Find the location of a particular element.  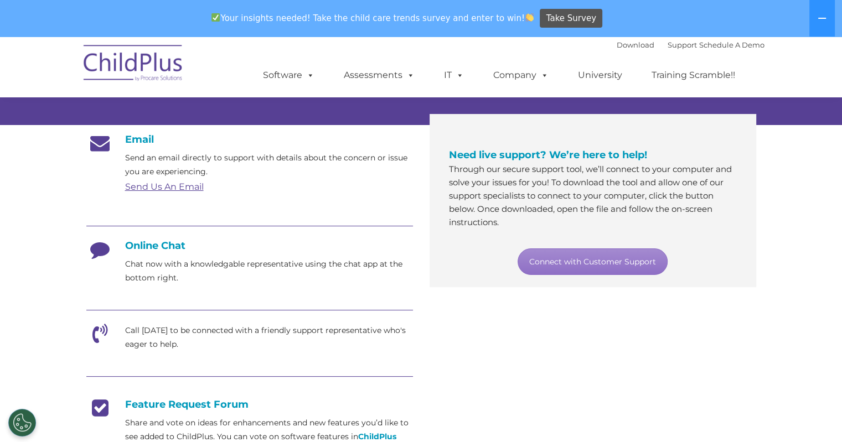

span: Your insights needed! Take the child care trends survey and enter to win! is located at coordinates (372, 18).